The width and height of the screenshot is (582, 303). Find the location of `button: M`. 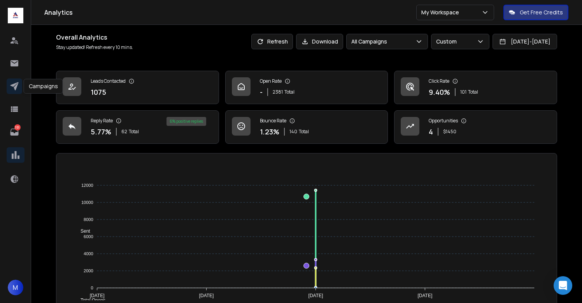

button: M is located at coordinates (16, 288).